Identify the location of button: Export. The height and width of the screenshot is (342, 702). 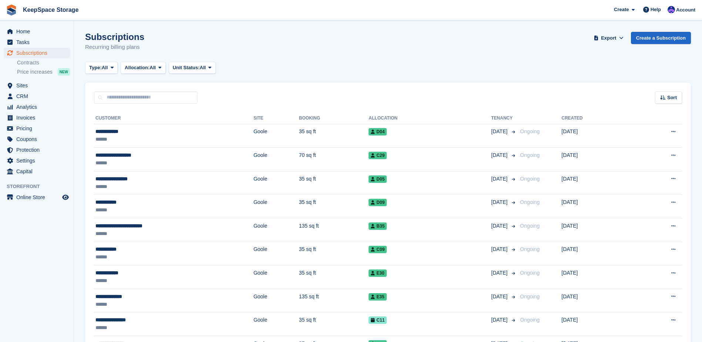
(609, 38).